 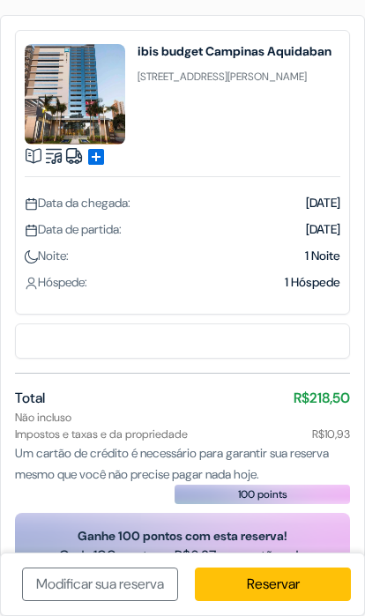 I want to click on span: Um cartão de crédito é necessário para garantir sua reserva mesmo que você não precise pagar nada..., so click(x=172, y=464).